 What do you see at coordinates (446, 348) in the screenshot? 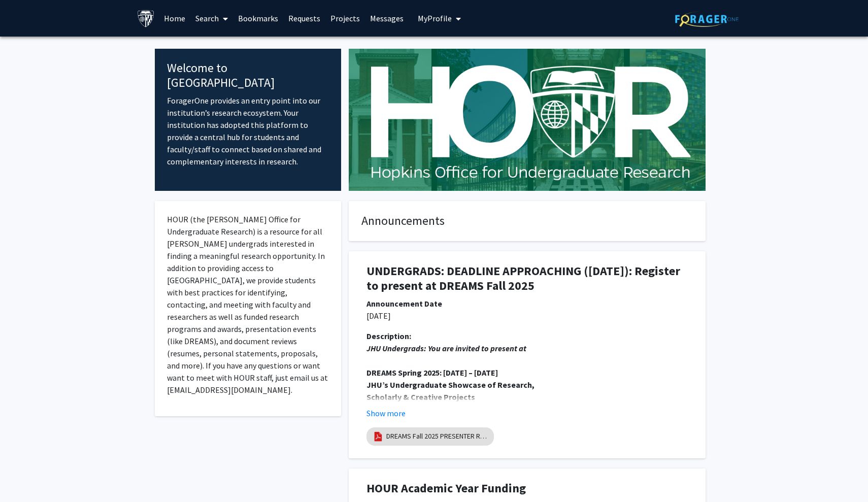
I see `em: JHU Undergrads: You are invited to present at` at bounding box center [446, 348].